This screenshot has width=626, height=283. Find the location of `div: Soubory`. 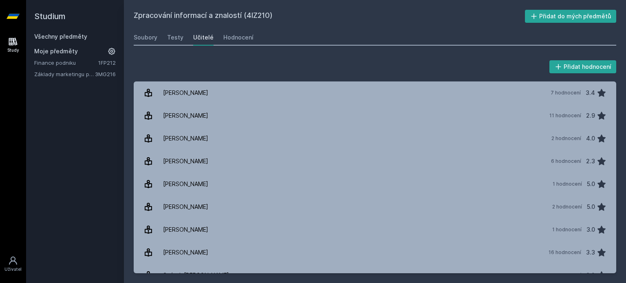

div: Soubory is located at coordinates (145, 37).